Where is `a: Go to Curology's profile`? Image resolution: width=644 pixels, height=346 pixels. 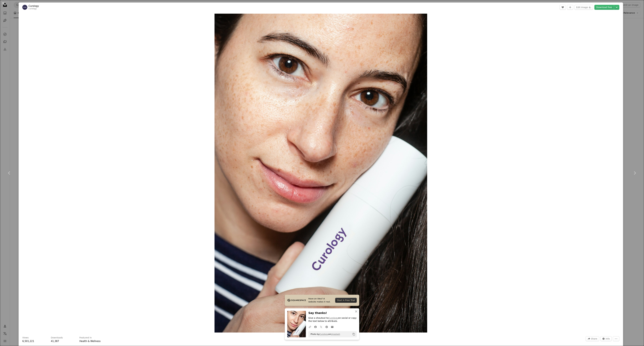 a: Go to Curology's profile is located at coordinates (25, 7).